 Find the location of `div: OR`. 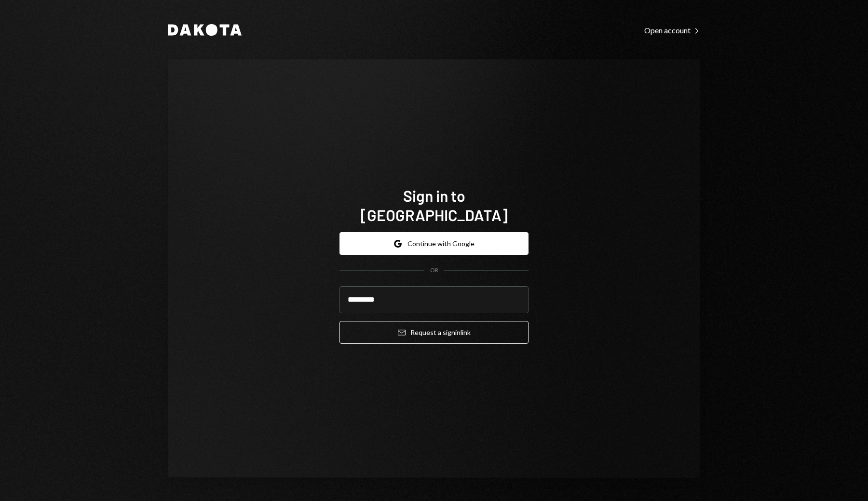

div: OR is located at coordinates (434, 270).